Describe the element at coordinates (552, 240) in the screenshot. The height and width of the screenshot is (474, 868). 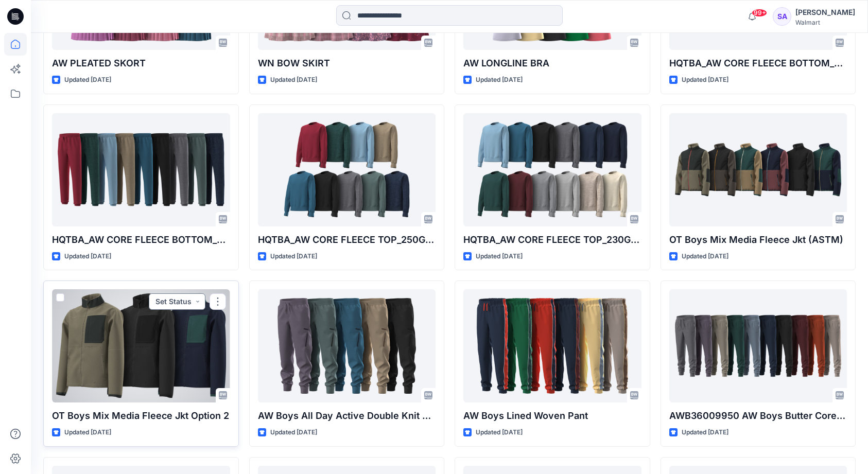
I see `p: HQTBA_AW CORE FLEECE TOP_230GSM` at that location.